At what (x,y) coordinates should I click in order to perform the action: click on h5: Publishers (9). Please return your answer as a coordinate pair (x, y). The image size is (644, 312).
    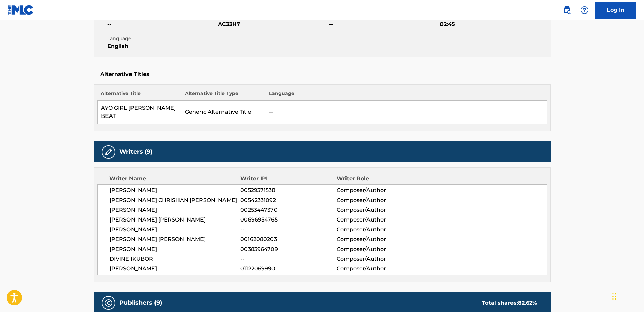
    Looking at the image, I should click on (140, 302).